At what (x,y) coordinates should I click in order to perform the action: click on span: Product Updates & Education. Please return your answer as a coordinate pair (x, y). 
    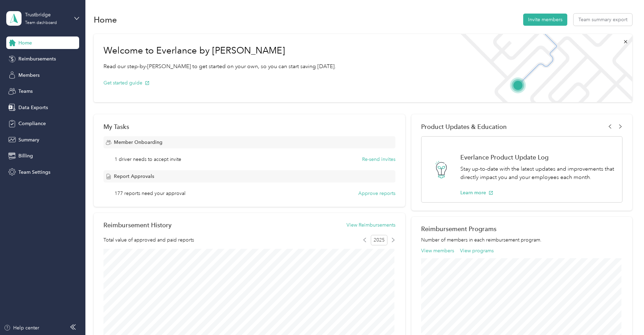
    Looking at the image, I should click on (464, 126).